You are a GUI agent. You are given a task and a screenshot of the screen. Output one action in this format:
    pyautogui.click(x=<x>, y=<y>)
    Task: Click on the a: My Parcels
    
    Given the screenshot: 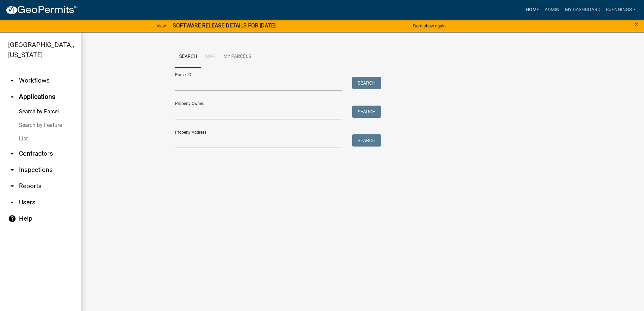 What is the action you would take?
    pyautogui.click(x=237, y=57)
    